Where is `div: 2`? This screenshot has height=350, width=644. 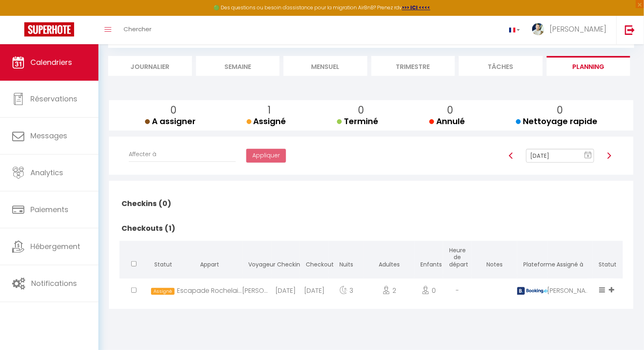
div: 2 is located at coordinates (389, 291).